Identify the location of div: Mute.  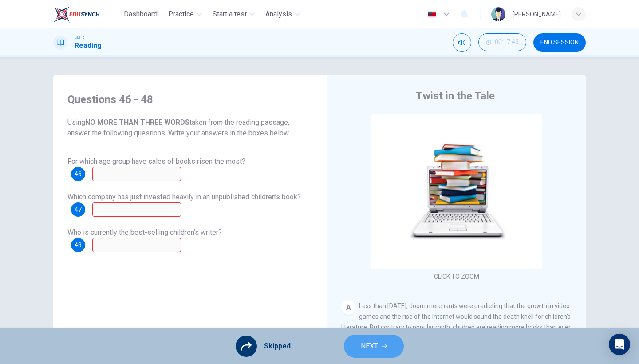
(462, 43).